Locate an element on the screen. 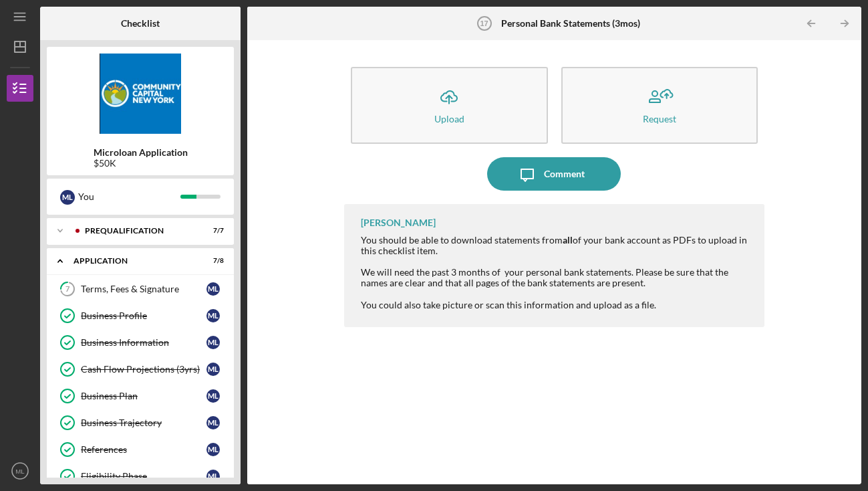  div: Terms, Fees & Signature is located at coordinates (144, 289).